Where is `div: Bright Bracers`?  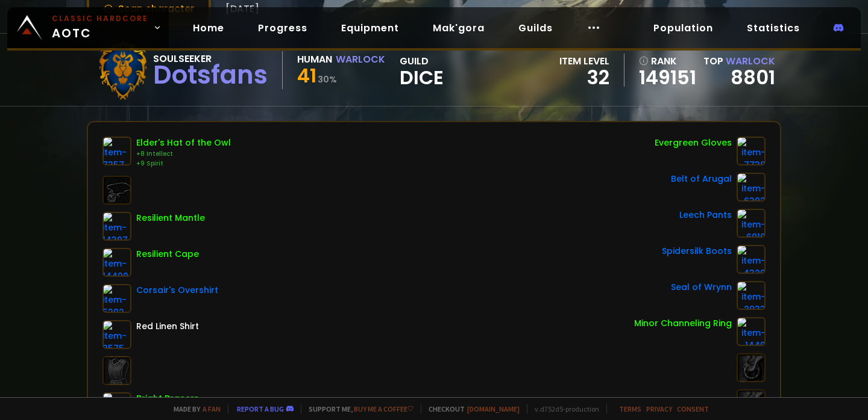 div: Bright Bracers is located at coordinates (168, 399).